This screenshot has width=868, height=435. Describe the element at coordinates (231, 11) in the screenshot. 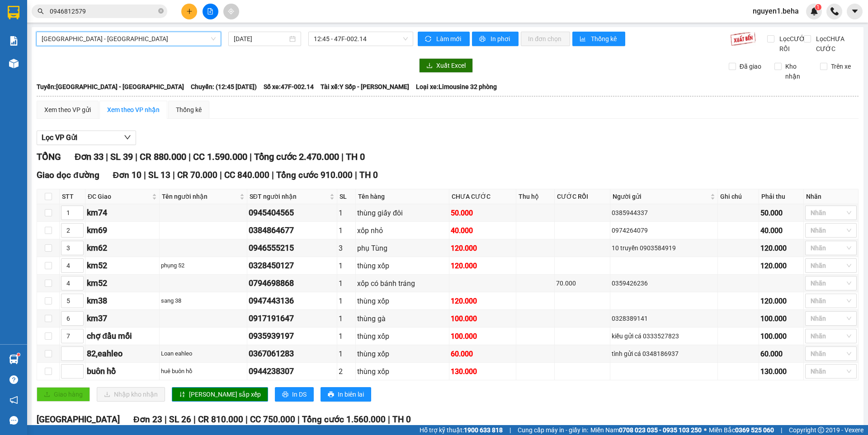

I see `button: aim` at that location.